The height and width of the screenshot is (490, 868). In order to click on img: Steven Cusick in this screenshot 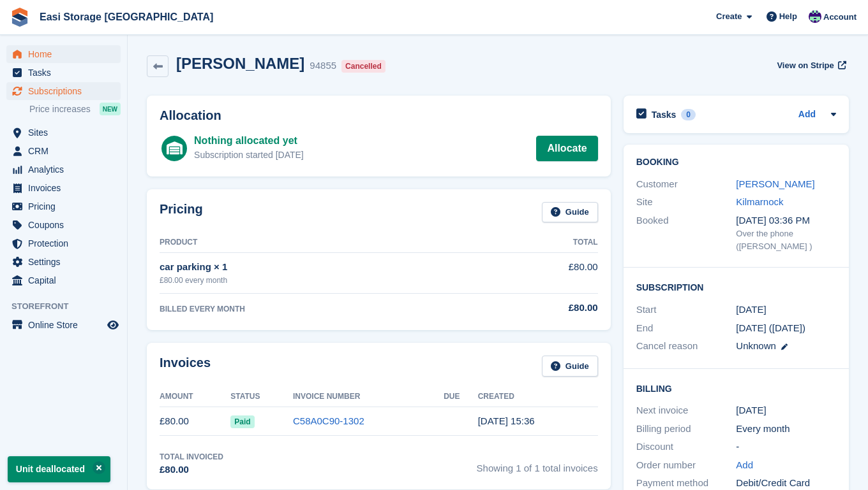, I will do `click(815, 17)`.